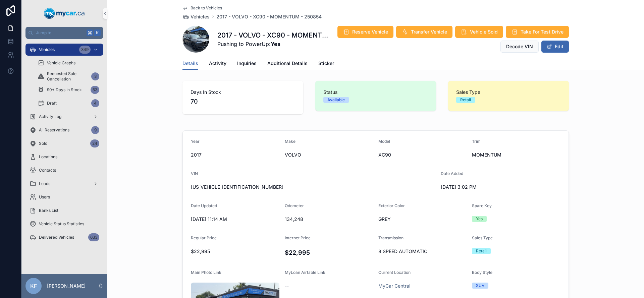 The image size is (644, 298). I want to click on span: Transmission, so click(391, 238).